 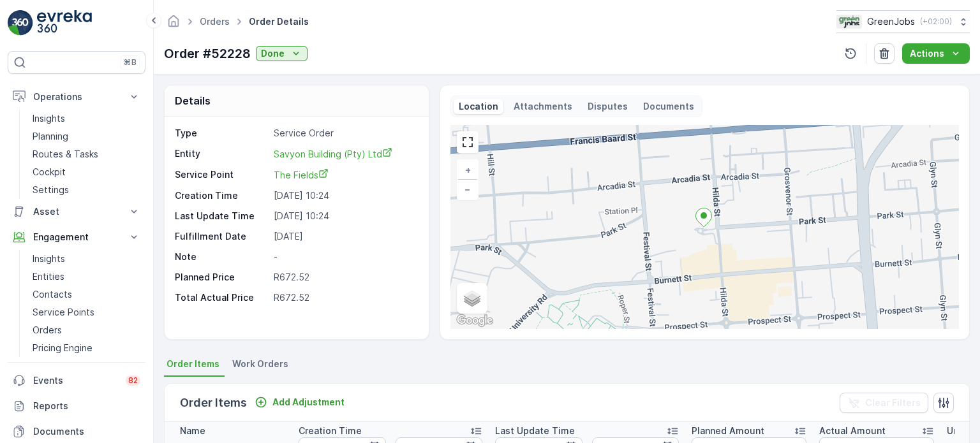 I want to click on p: Order #52228, so click(x=207, y=54).